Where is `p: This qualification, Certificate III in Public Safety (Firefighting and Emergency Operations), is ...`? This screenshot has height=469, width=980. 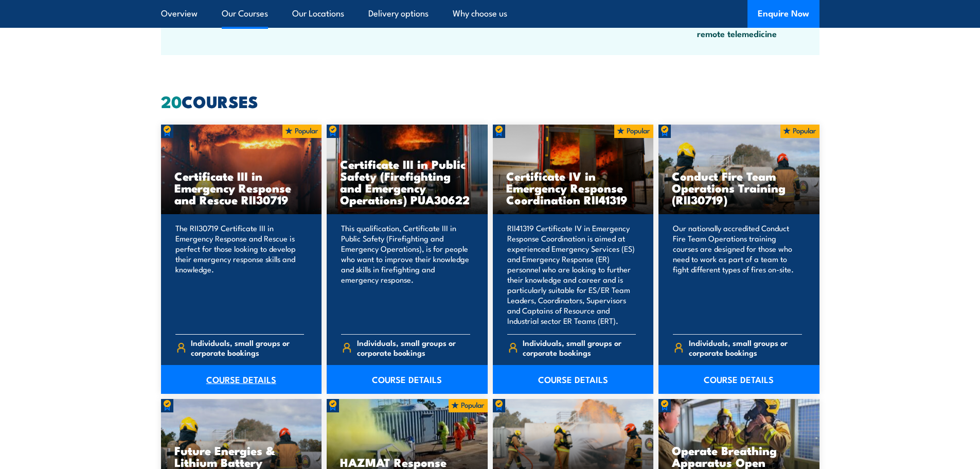 p: This qualification, Certificate III in Public Safety (Firefighting and Emergency Operations), is ... is located at coordinates (405, 274).